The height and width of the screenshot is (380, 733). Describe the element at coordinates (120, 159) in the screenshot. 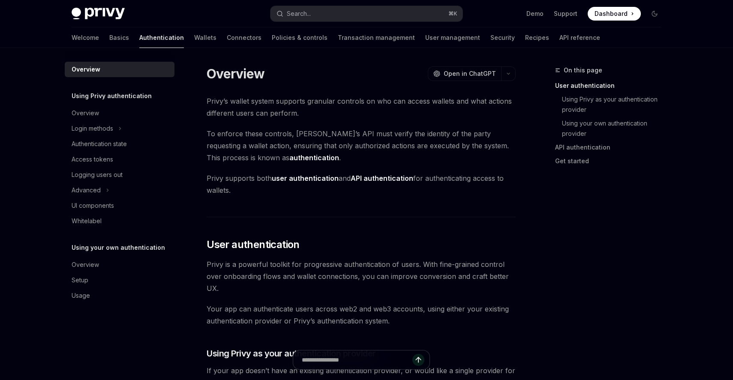

I see `a: Access tokens` at that location.